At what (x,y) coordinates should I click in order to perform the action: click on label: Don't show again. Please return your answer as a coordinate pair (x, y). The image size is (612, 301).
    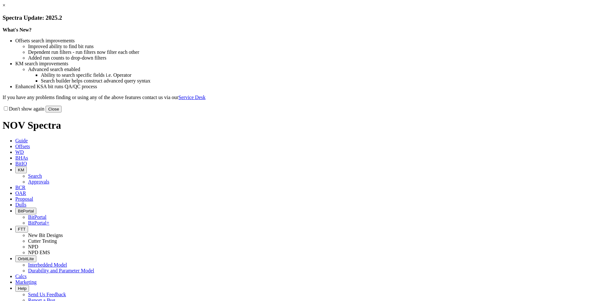
    Looking at the image, I should click on (23, 109).